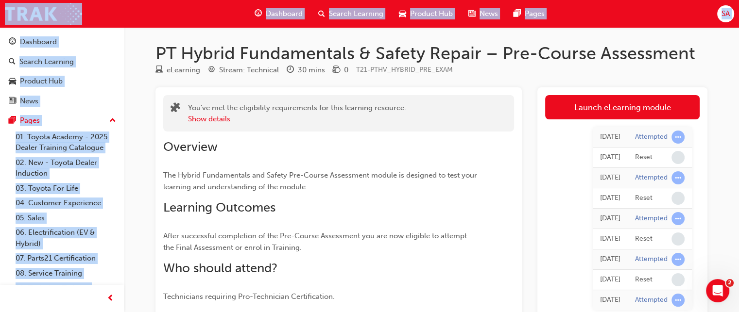 The height and width of the screenshot is (312, 739). Describe the element at coordinates (62, 42) in the screenshot. I see `a: Dashboard` at that location.